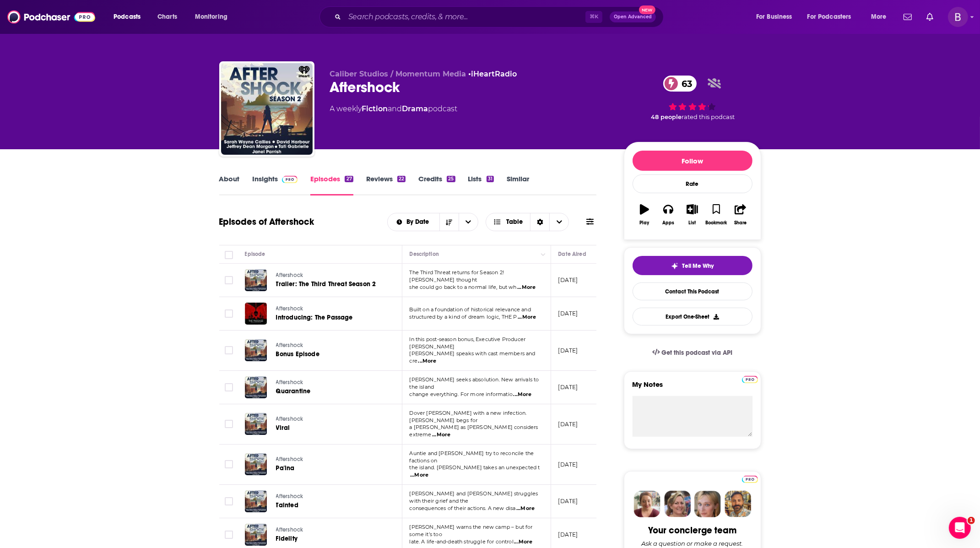  I want to click on h2: Choose View, so click(527, 222).